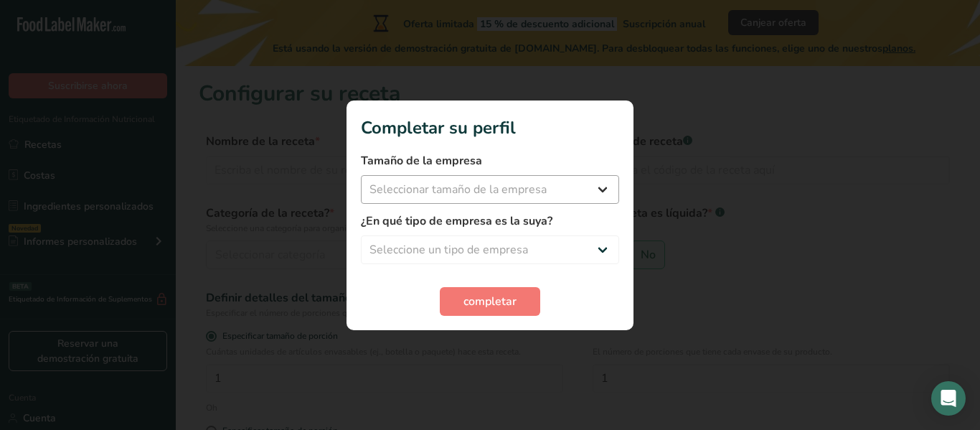 This screenshot has width=980, height=430. What do you see at coordinates (949, 399) in the screenshot?
I see `div: Abrir Intercom Messenger` at bounding box center [949, 399].